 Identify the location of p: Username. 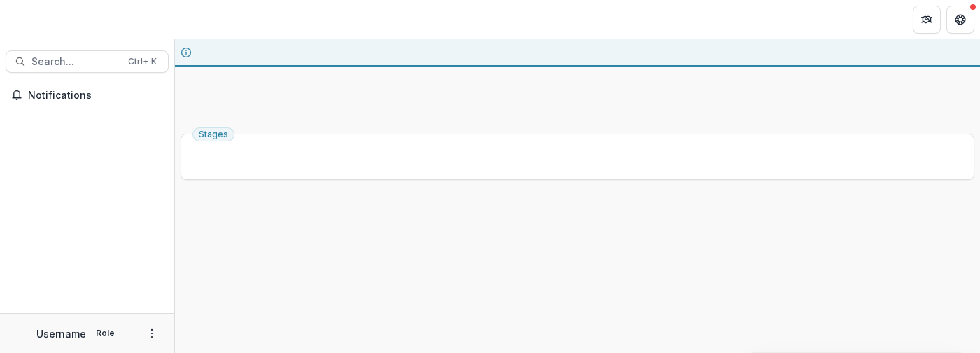
(61, 333).